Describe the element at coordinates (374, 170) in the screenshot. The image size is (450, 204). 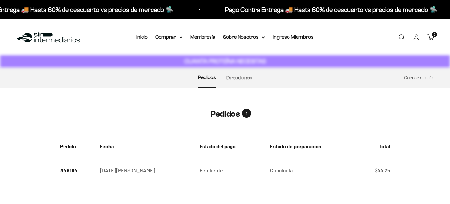
I see `td: $44,25` at that location.